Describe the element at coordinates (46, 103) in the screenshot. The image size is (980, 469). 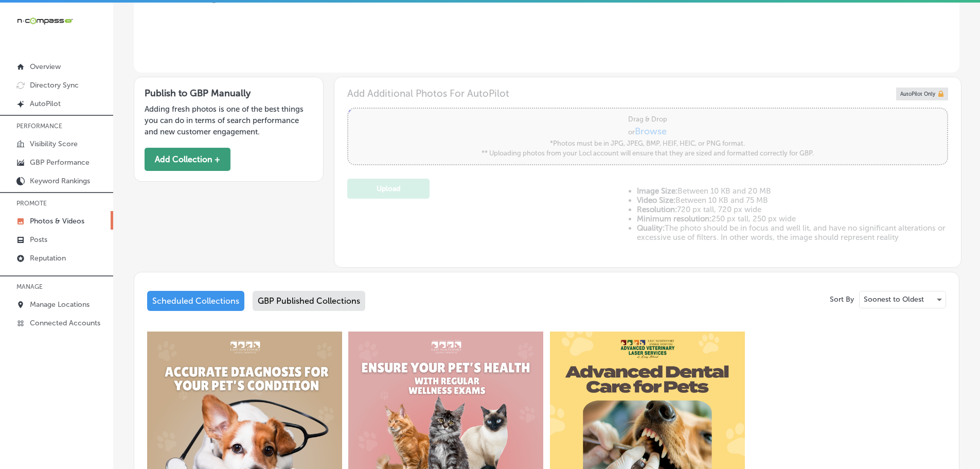
I see `p: AutoPilot` at that location.